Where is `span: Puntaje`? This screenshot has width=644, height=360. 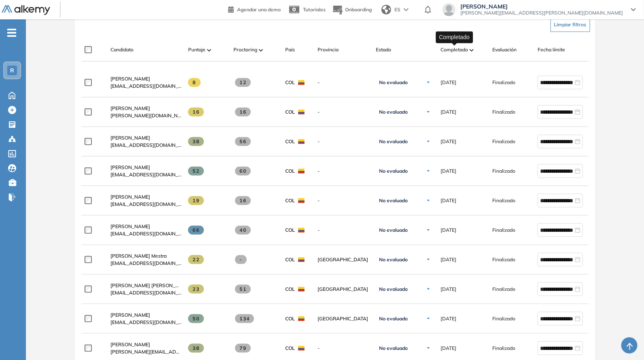 span: Puntaje is located at coordinates (197, 50).